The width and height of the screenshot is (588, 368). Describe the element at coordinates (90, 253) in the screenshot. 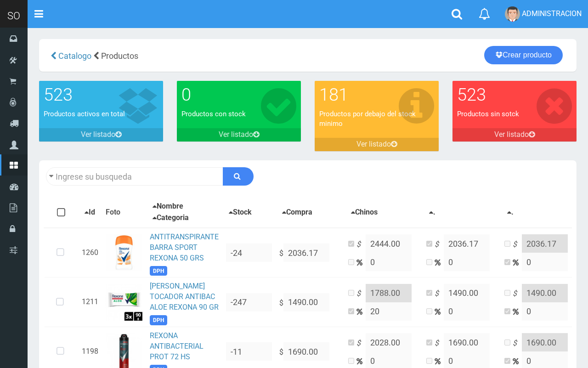

I see `td: 1260` at that location.